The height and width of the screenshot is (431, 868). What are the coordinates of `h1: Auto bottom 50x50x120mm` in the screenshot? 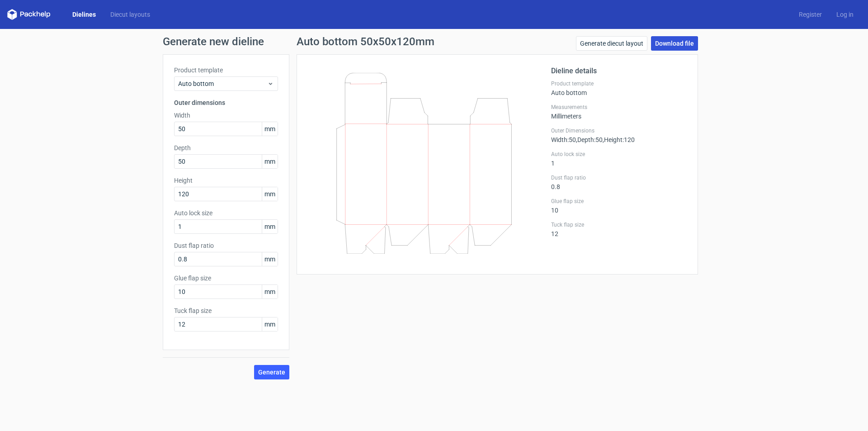 It's located at (365, 42).